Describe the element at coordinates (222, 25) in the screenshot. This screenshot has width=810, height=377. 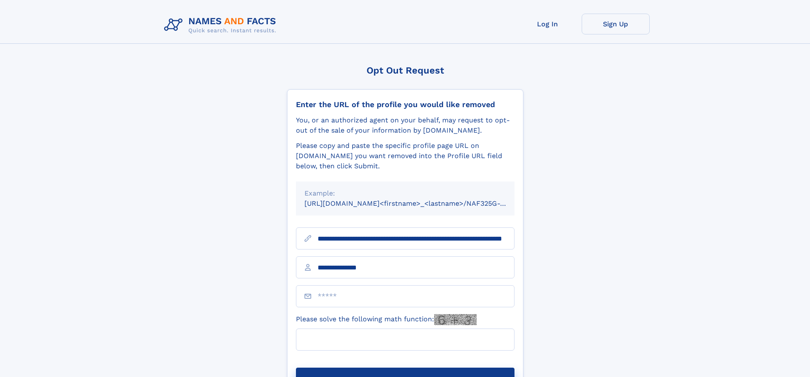
I see `img: Logo Names and Facts` at that location.